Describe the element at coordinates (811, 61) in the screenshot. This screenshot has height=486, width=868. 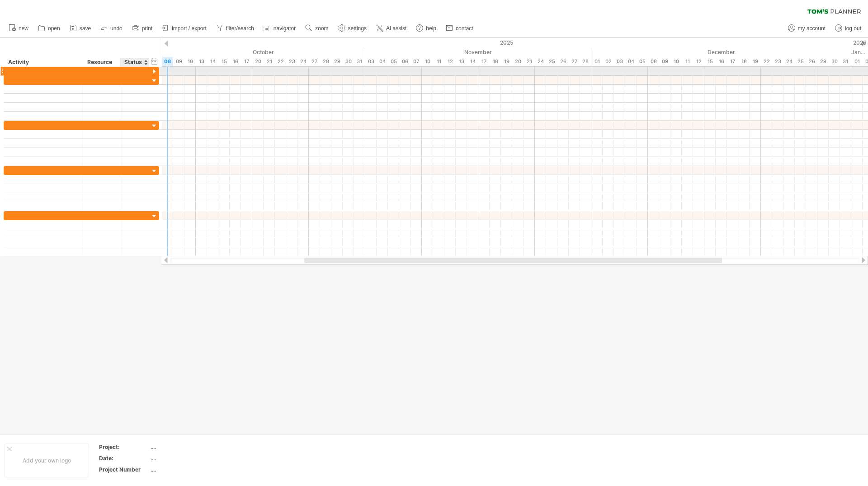
I see `div: Friday, 26 December 2025` at that location.